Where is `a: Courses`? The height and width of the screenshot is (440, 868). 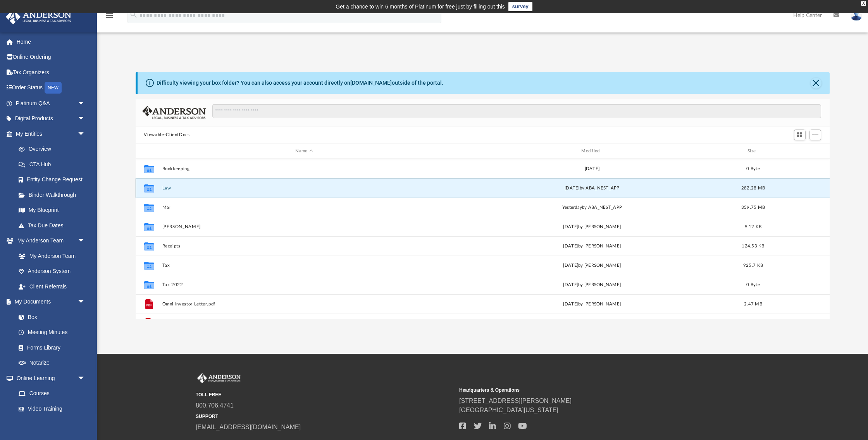 a: Courses is located at coordinates (52, 394).